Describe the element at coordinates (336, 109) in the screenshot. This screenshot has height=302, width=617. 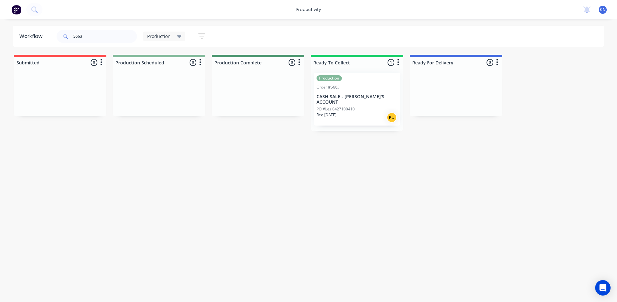
I see `p: PO #Les 0427100410` at that location.